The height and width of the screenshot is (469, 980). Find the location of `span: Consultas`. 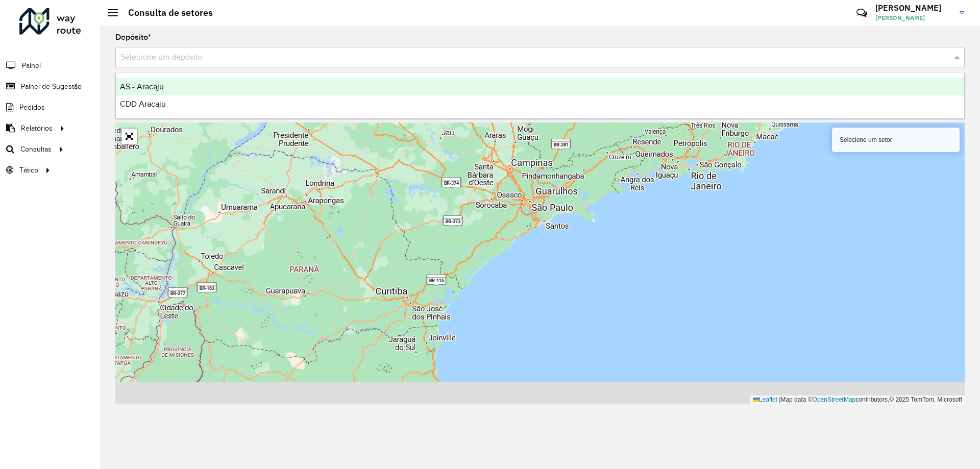

span: Consultas is located at coordinates (36, 149).